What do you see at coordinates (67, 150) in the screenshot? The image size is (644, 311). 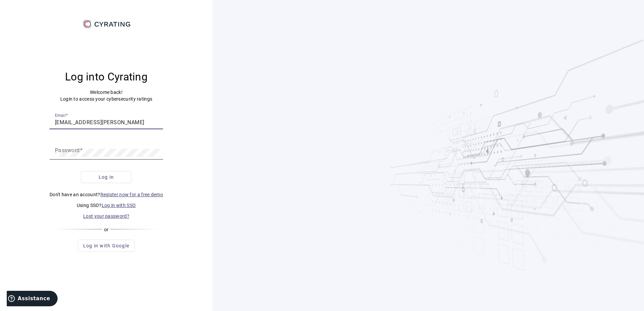 I see `mat-label: Password` at bounding box center [67, 150].